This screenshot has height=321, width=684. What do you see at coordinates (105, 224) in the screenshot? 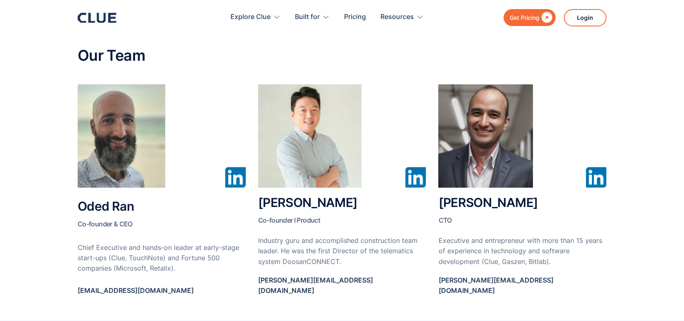
I see `span: Co-founder & CEO` at bounding box center [105, 224].